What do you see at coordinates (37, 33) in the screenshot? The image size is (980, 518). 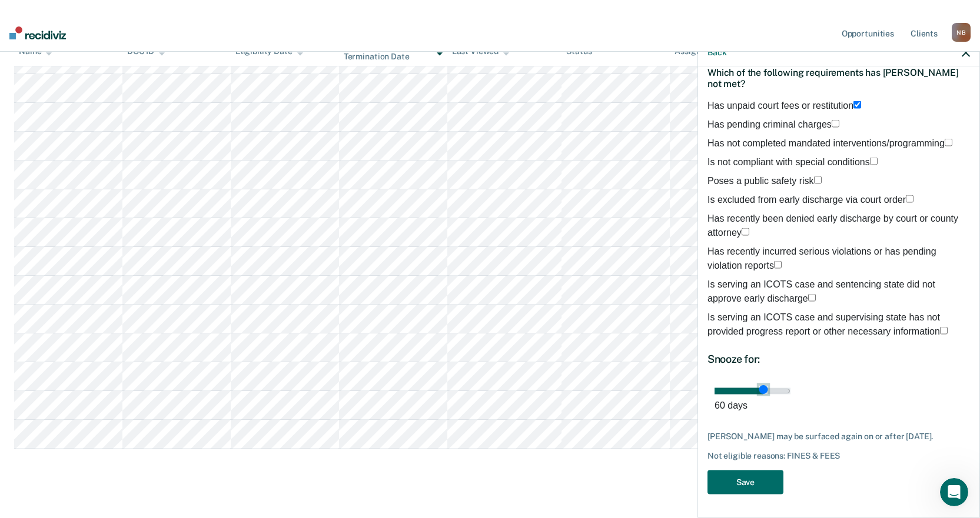 I see `img: Recidiviz` at bounding box center [37, 33].